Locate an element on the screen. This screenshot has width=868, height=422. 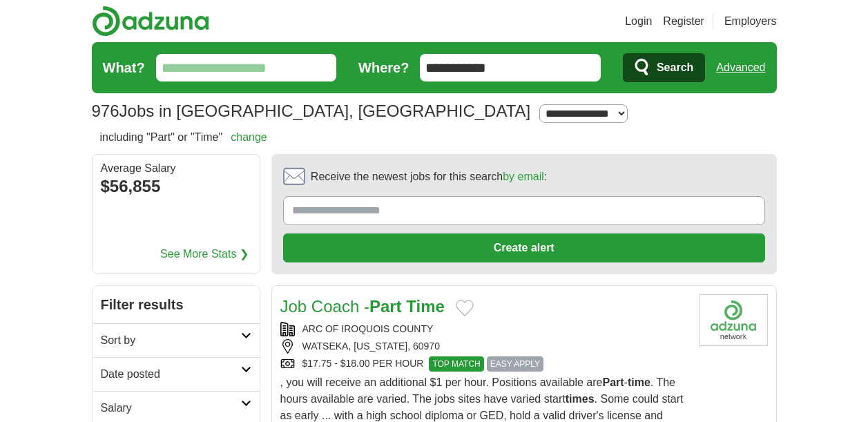
a: Sort by is located at coordinates (176, 340).